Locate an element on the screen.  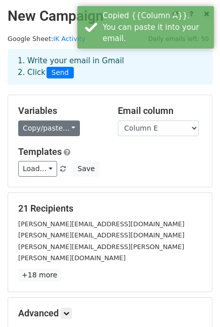
small: Google Sheet: is located at coordinates (47, 38).